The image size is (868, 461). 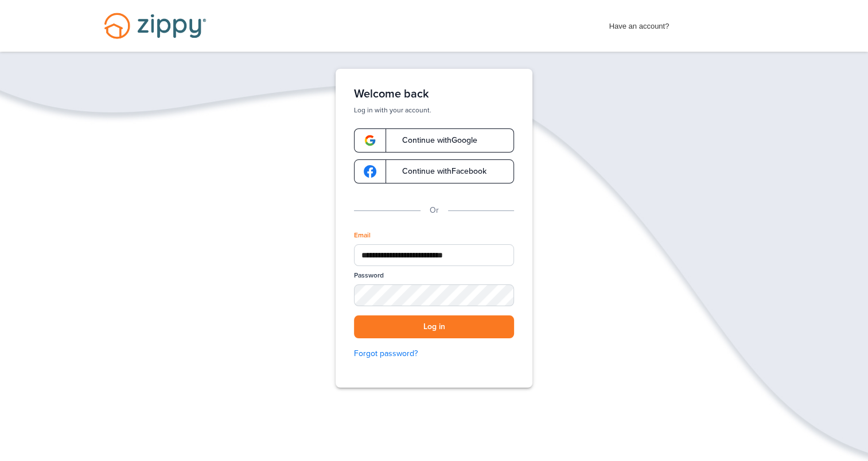 What do you see at coordinates (434, 171) in the screenshot?
I see `a: google-logoContinue withFacebook` at bounding box center [434, 171].